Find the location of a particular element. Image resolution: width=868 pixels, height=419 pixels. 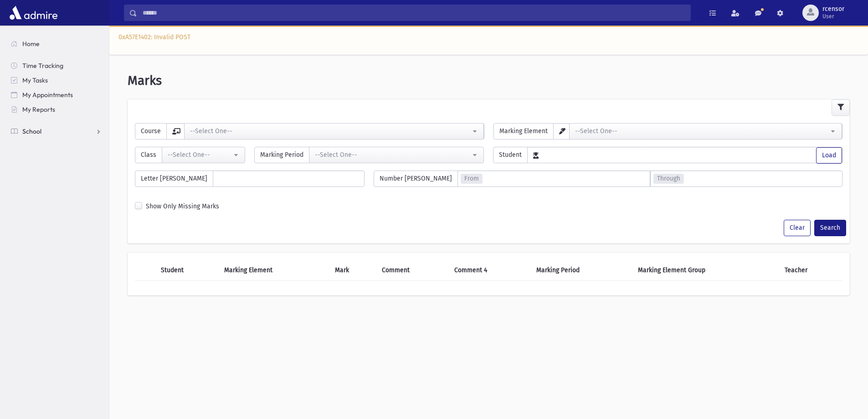

img: AdmirePro is located at coordinates (33, 13).